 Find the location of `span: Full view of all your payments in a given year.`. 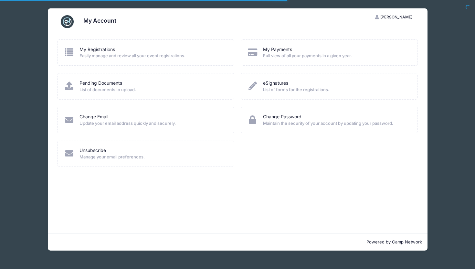

span: Full view of all your payments in a given year. is located at coordinates (336, 56).